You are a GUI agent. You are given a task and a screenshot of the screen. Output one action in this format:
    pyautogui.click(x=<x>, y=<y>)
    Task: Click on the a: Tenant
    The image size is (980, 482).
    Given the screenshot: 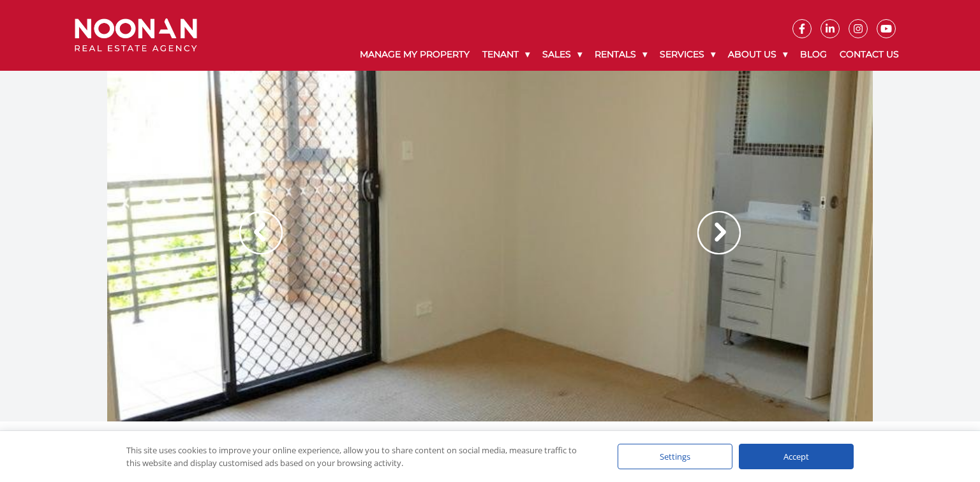 What is the action you would take?
    pyautogui.click(x=506, y=54)
    